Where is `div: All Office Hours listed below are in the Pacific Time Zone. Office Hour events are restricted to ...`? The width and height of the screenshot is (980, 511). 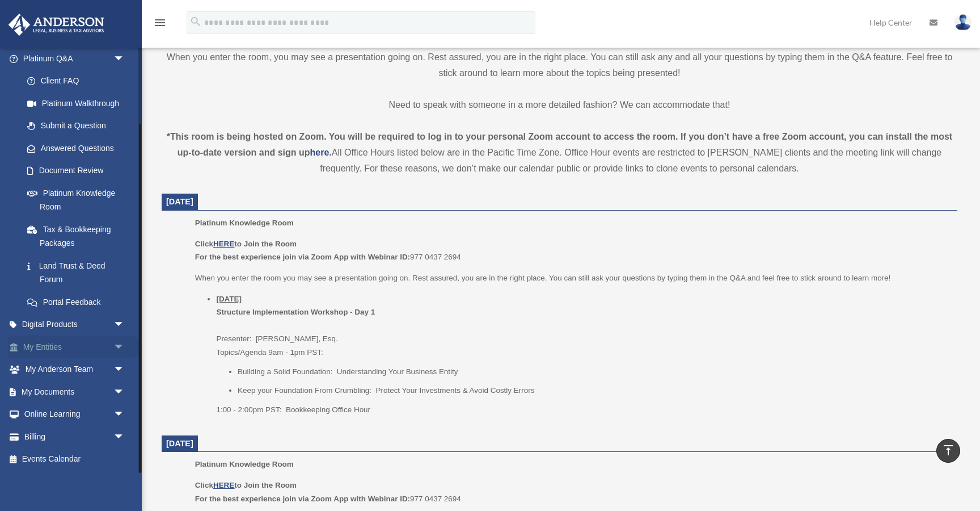
div: All Office Hours listed below are in the Pacific Time Zone. Office Hour events are restricted to ... is located at coordinates (559, 152).